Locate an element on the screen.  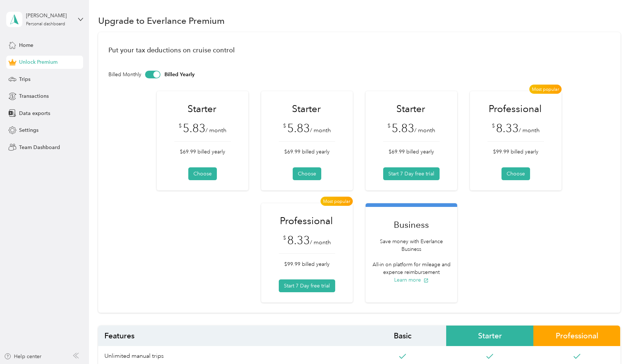
button: Learn more is located at coordinates (411, 280).